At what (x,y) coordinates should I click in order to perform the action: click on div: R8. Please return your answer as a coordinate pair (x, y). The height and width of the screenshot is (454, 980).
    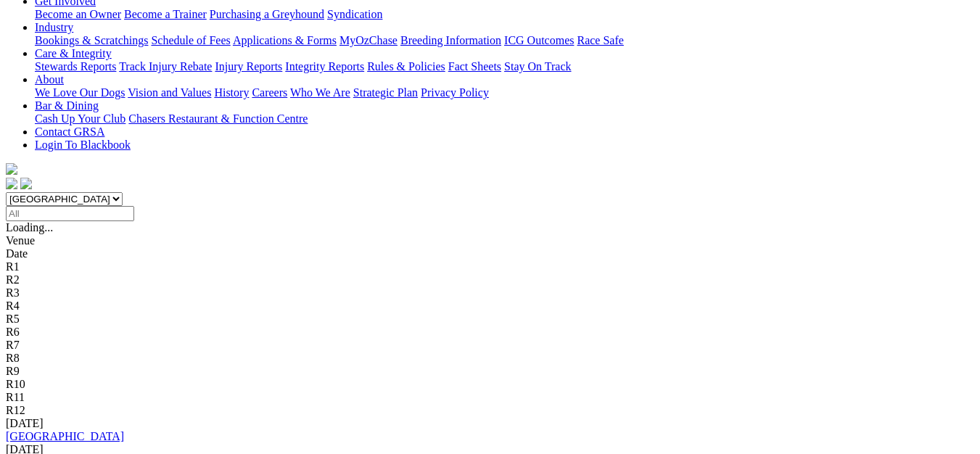
    Looking at the image, I should click on (490, 358).